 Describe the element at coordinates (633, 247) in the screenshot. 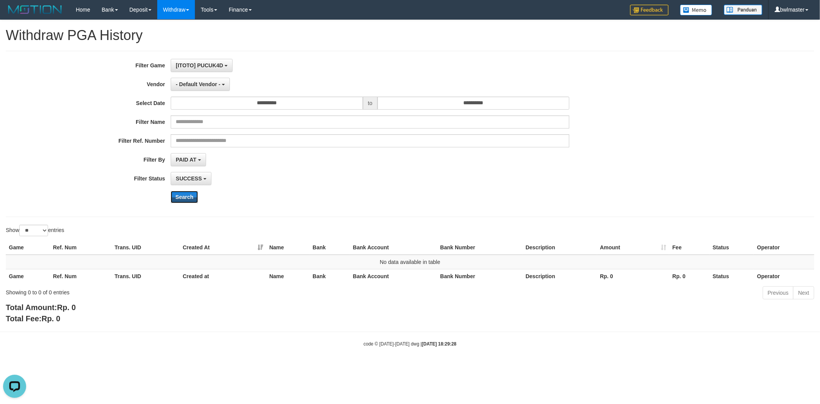

I see `th: Amount: activate to sort column ascending` at that location.